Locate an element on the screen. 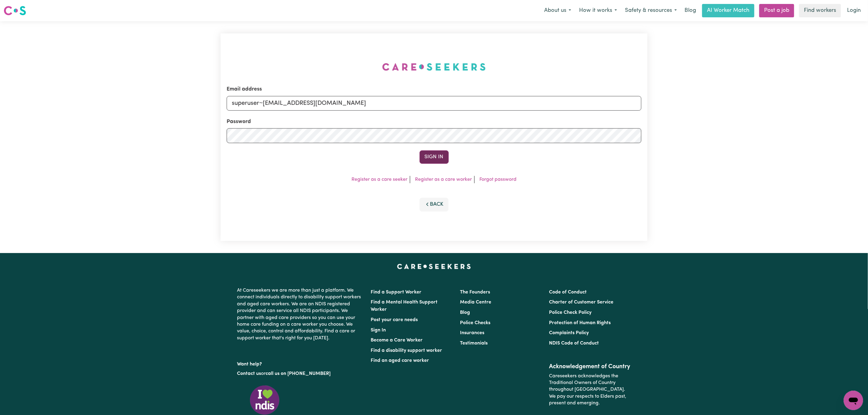 The height and width of the screenshot is (415, 868). a: Find a disability support worker is located at coordinates (407, 351).